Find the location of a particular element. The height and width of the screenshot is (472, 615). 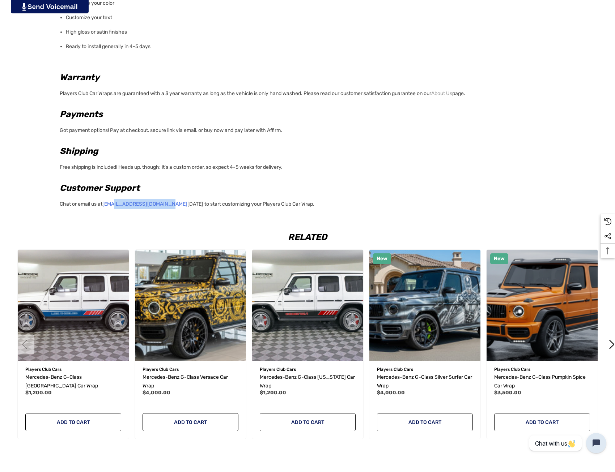

img: G Wagon Georgia Car Wrap is located at coordinates (307, 305).